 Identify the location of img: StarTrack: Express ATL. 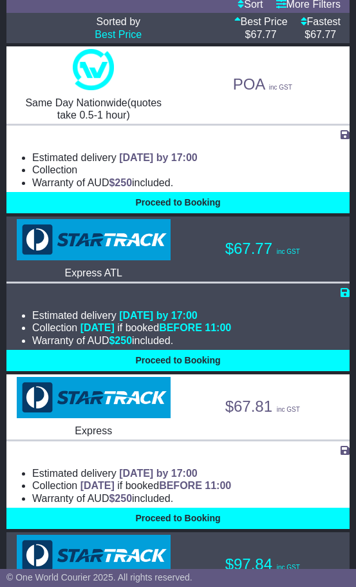
(93, 240).